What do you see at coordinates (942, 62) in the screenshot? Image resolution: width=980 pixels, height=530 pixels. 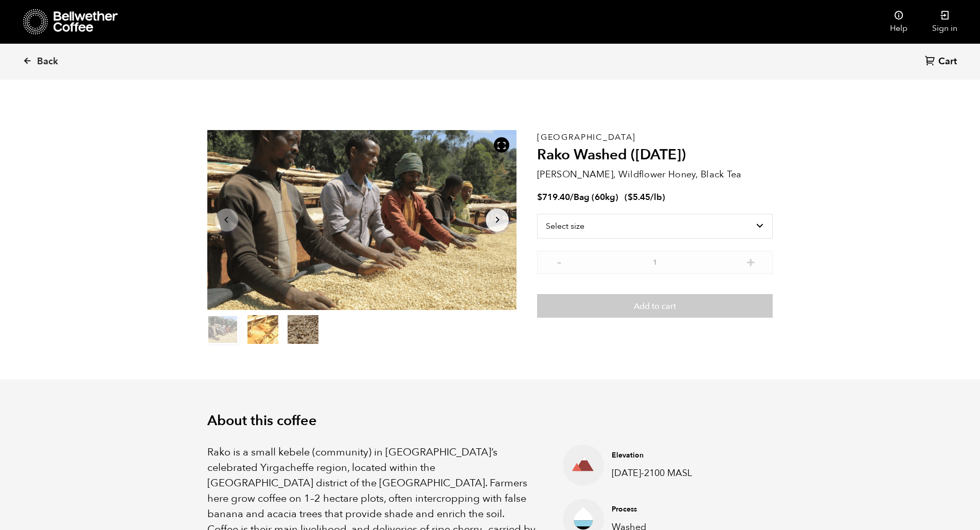 I see `a: Cart` at bounding box center [942, 62].